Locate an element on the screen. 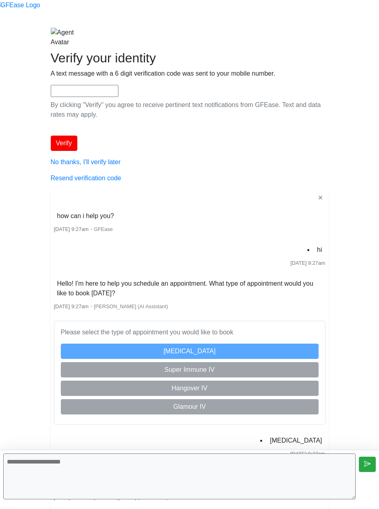 The width and height of the screenshot is (379, 509). a: No thanks, I'll verify later is located at coordinates (86, 162).